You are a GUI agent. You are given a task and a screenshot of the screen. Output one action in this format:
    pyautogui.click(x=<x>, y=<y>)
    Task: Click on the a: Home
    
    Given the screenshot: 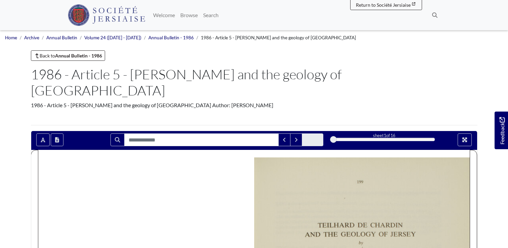 What is the action you would take?
    pyautogui.click(x=11, y=38)
    